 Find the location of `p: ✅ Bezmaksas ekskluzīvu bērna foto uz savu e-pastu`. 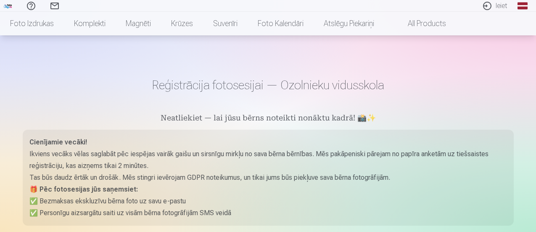

p: ✅ Bezmaksas ekskluzīvu bērna foto uz savu e-pastu is located at coordinates (268, 201).